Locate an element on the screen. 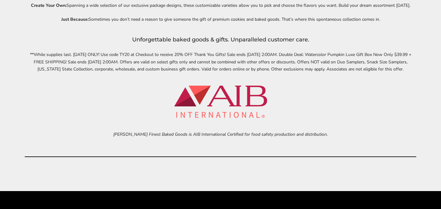 Image resolution: width=441 pixels, height=209 pixels. p: Sometimes you don’t need a reason to give someone the gift of premium cookies and baked goods. Th... is located at coordinates (221, 19).